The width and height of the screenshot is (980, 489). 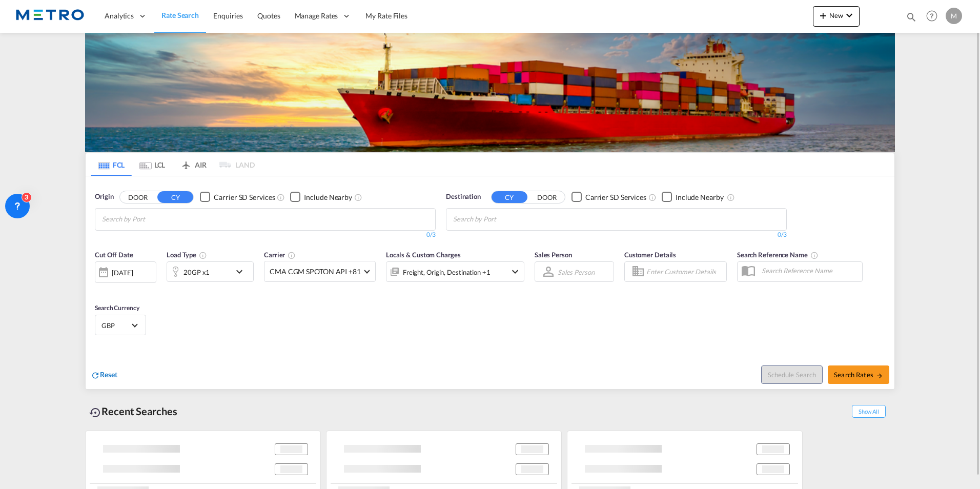 I want to click on md-select: Select Currency: £ GBPUnited Kingdom Pound, so click(x=121, y=325).